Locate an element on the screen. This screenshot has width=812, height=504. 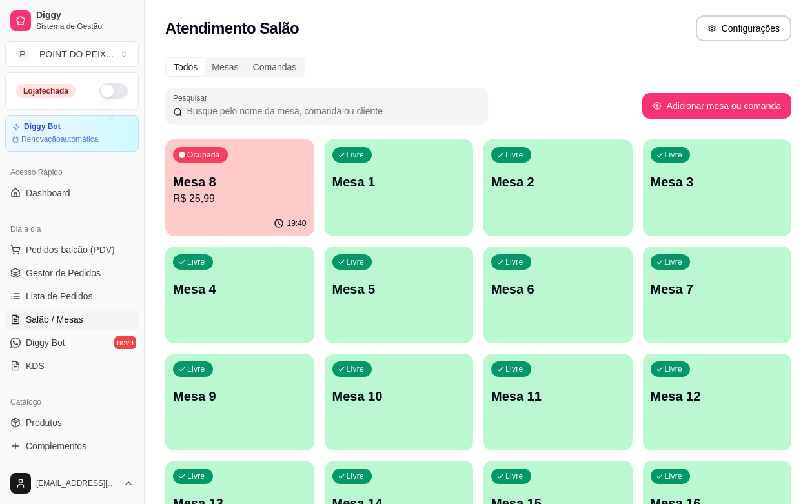
button: LivreMesa 5 is located at coordinates (399, 295).